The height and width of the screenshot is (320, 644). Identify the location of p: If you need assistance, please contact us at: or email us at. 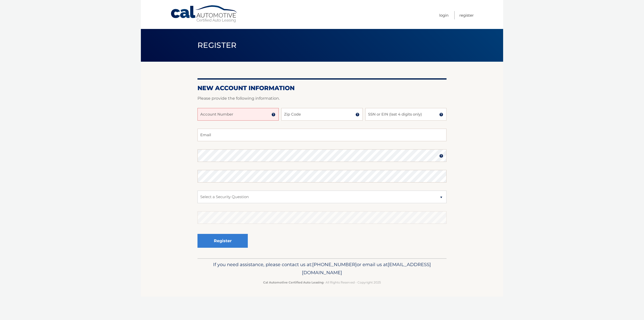
(322, 268).